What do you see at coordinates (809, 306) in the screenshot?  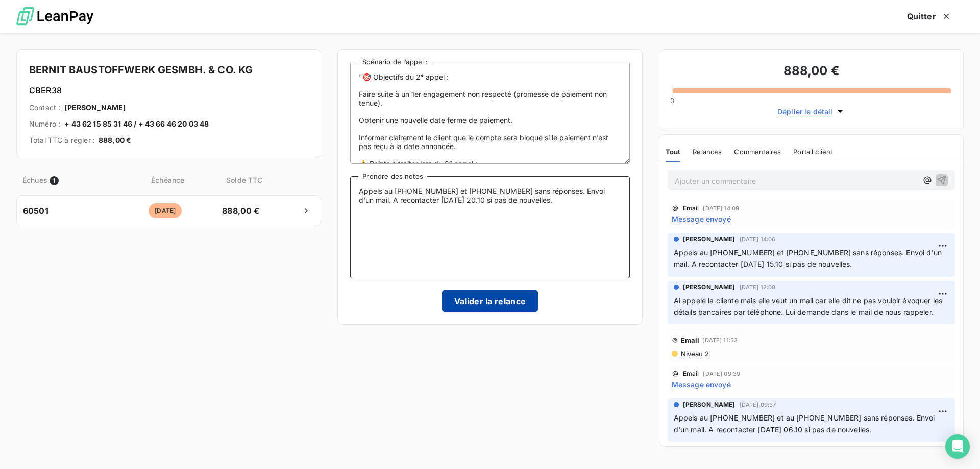 I see `span: Ai appelé la cliente mais elle veut un mail car elle dit ne pas vouloir évoquer les détails banca...` at bounding box center [809, 306].